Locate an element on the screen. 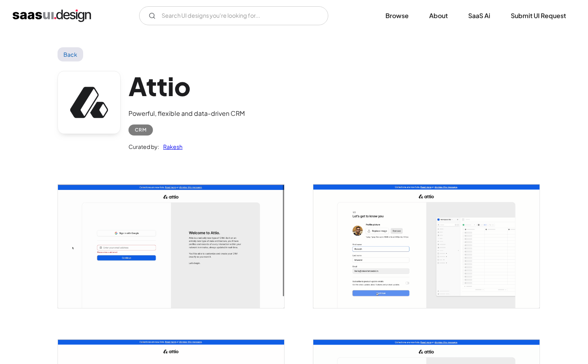 Image resolution: width=588 pixels, height=364 pixels. div: CRM is located at coordinates (141, 130).